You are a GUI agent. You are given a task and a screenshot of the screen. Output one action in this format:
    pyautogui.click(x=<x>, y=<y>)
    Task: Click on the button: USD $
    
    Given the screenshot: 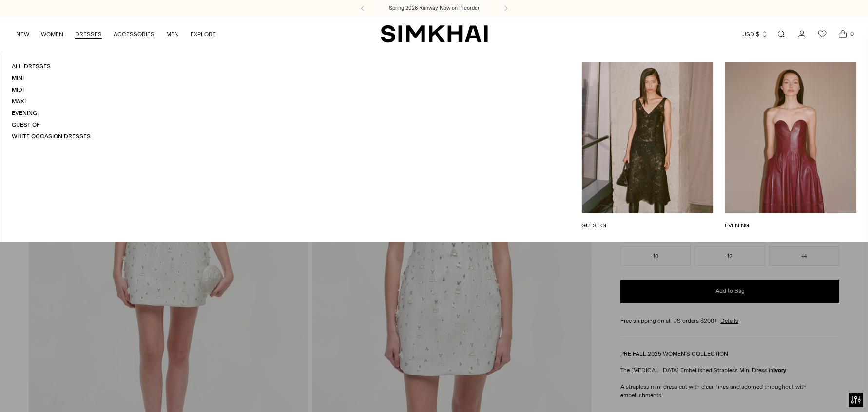 What is the action you would take?
    pyautogui.click(x=755, y=34)
    